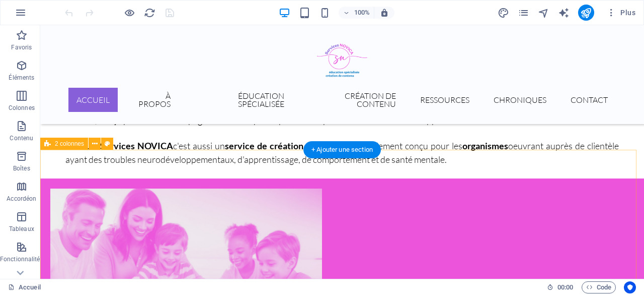 The height and width of the screenshot is (295, 644). Describe the element at coordinates (24, 287) in the screenshot. I see `a: Cliquez pour annuler la sélection. Double-cliquez pour ouvrir Pages.` at that location.